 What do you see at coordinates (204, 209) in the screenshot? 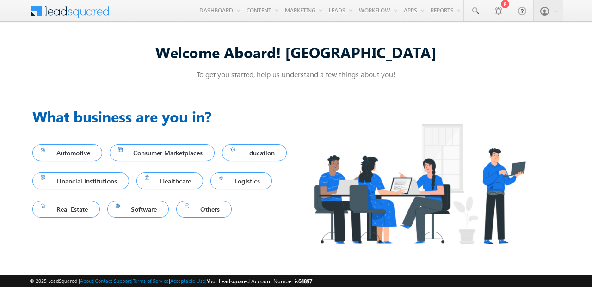
I see `span: Others` at bounding box center [204, 209].